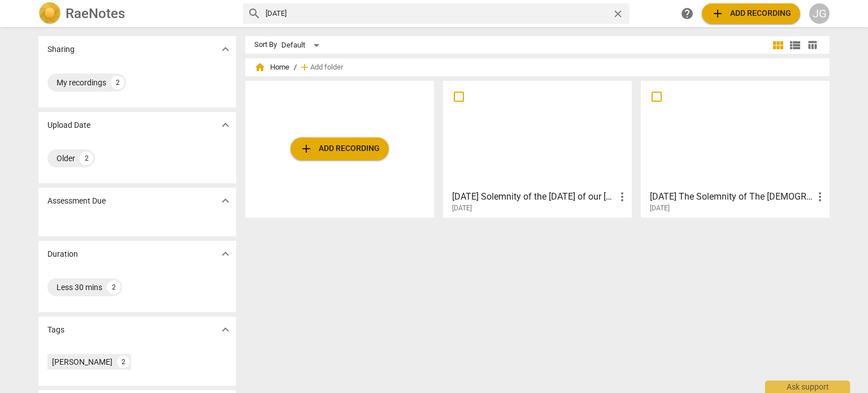 The height and width of the screenshot is (393, 868). Describe the element at coordinates (79, 287) in the screenshot. I see `div: Less 30 mins` at that location.